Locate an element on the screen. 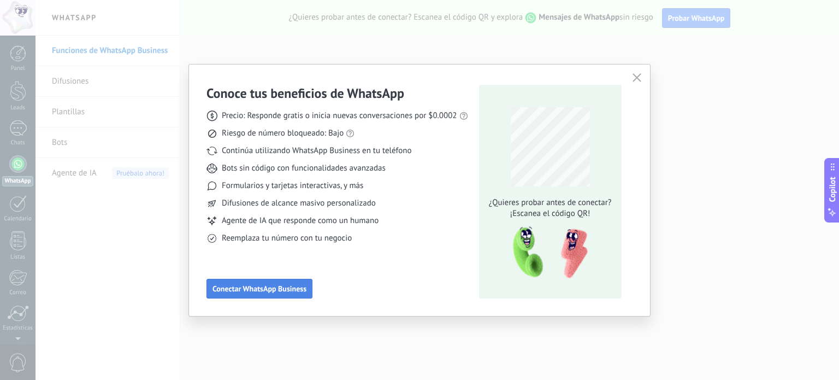  span: ¡Escanea el código QR! is located at coordinates (550, 214).